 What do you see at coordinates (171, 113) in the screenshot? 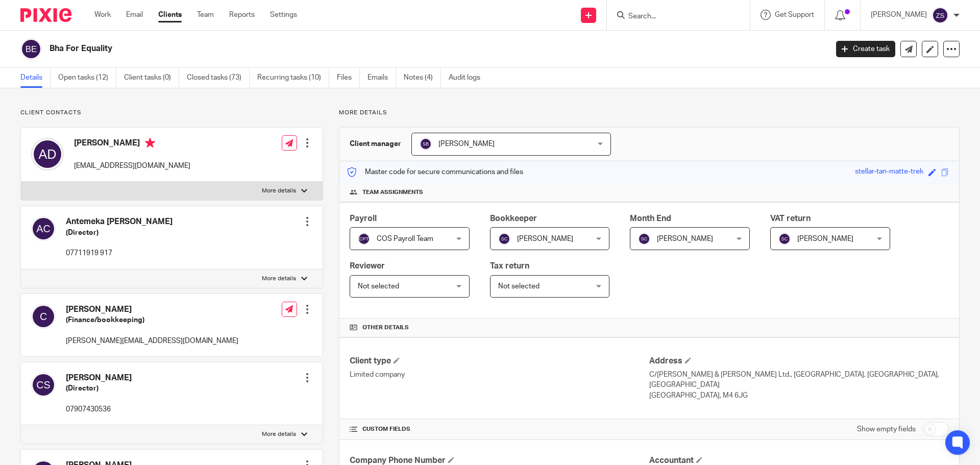
I see `p: Client contacts` at bounding box center [171, 113].